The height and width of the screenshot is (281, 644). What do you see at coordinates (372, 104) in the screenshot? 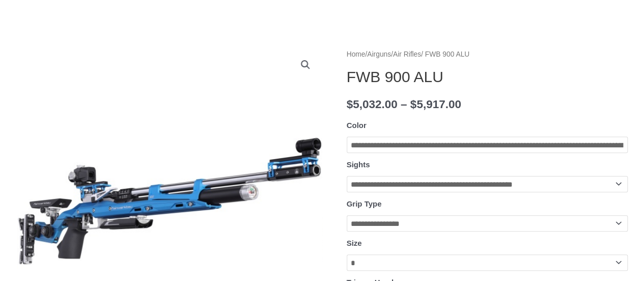
I see `bdi: 5,032.00` at bounding box center [372, 104].